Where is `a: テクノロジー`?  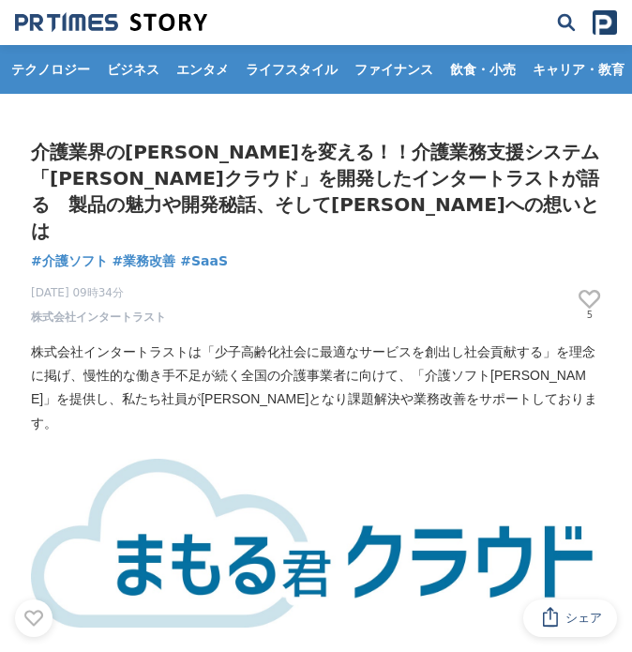
a: テクノロジー is located at coordinates (51, 69).